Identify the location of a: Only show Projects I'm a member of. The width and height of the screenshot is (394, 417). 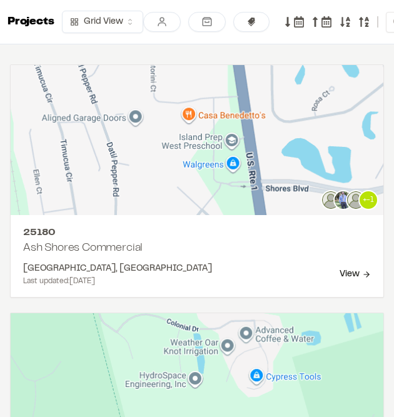
(162, 22).